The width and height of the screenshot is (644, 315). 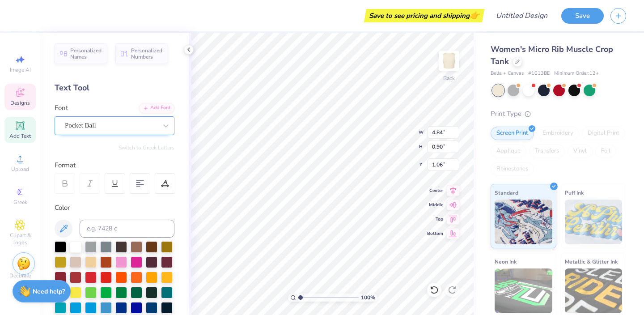 I want to click on span: Personalized Numbers, so click(x=146, y=54).